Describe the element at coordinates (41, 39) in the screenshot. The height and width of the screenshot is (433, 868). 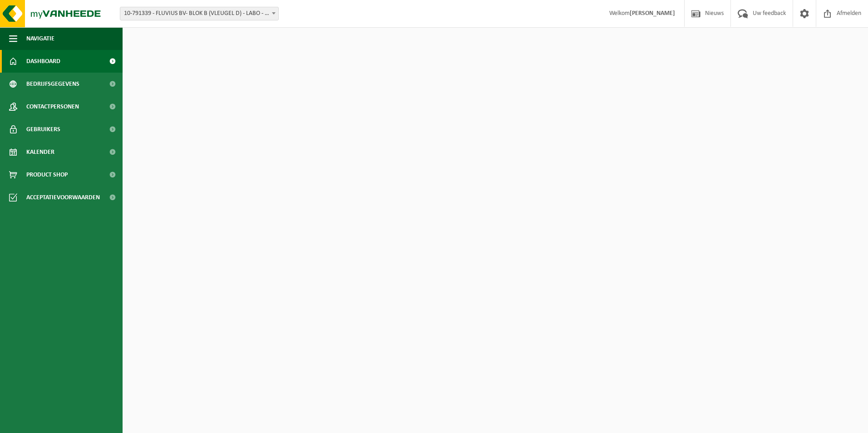
I see `span: Navigatie` at that location.